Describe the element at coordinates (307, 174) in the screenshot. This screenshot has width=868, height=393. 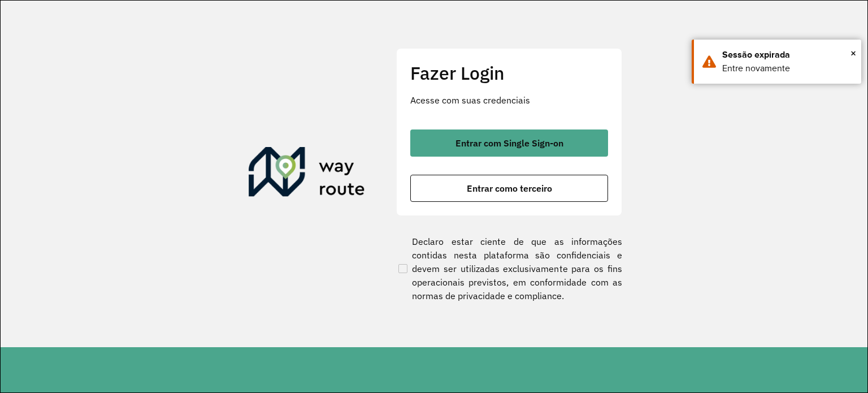
I see `img: Roteirizador AmbevTech` at that location.